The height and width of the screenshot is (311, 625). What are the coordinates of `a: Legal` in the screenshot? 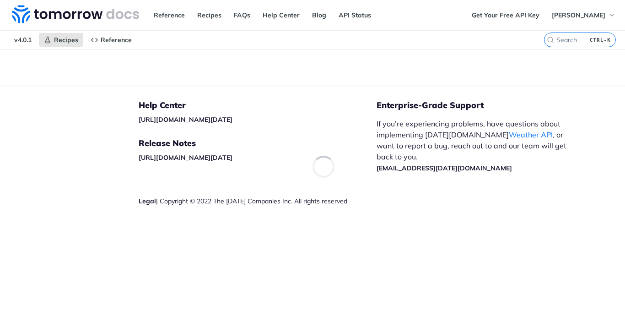 It's located at (147, 201).